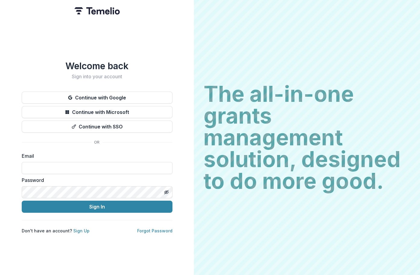 The image size is (420, 275). What do you see at coordinates (97, 76) in the screenshot?
I see `h2: Sign into your account` at bounding box center [97, 76].